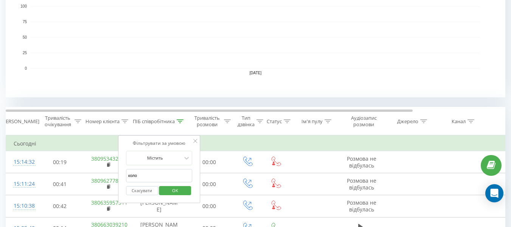  I want to click on td: 00:19, so click(60, 162).